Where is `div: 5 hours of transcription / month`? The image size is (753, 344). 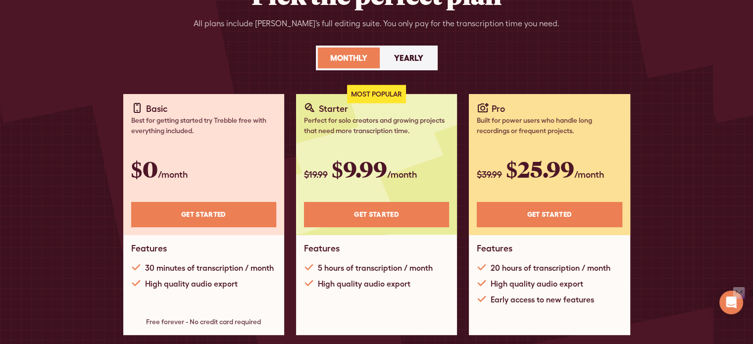
div: 5 hours of transcription / month is located at coordinates (375, 268).